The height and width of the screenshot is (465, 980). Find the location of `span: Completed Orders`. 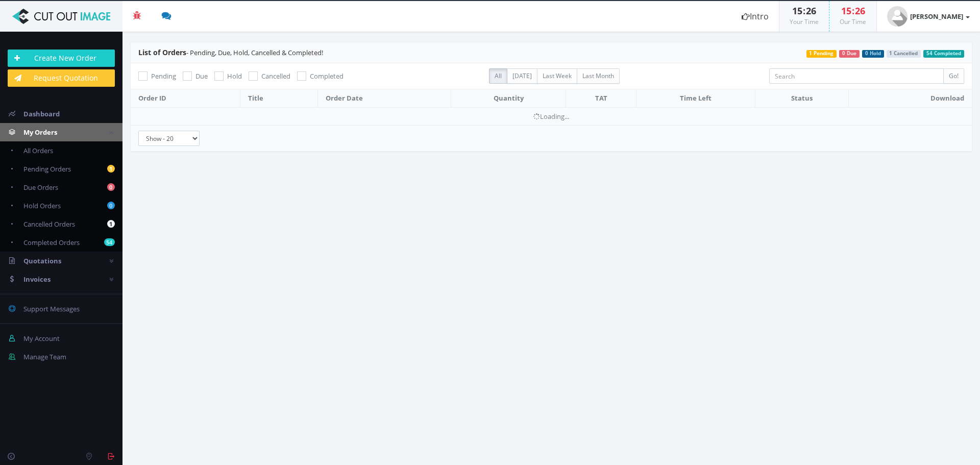

span: Completed Orders is located at coordinates (52, 242).